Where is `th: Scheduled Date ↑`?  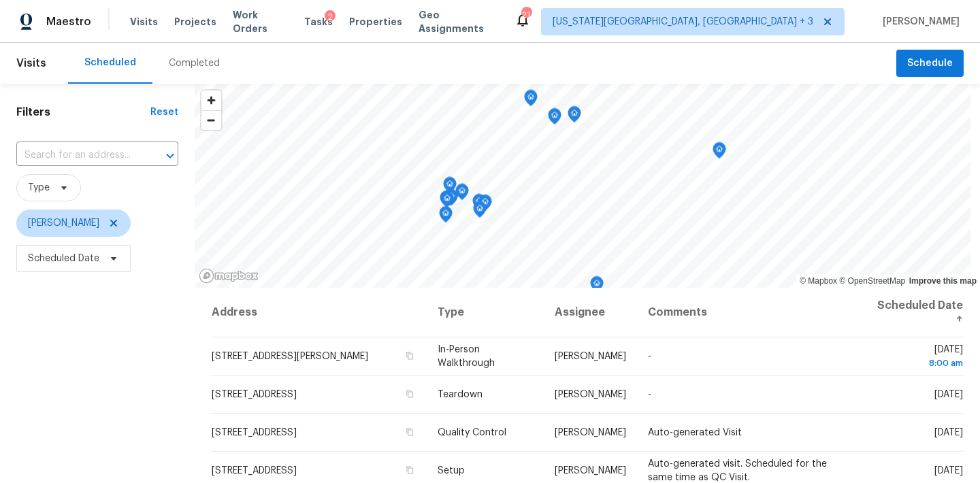
th: Scheduled Date ↑ is located at coordinates (913, 313).